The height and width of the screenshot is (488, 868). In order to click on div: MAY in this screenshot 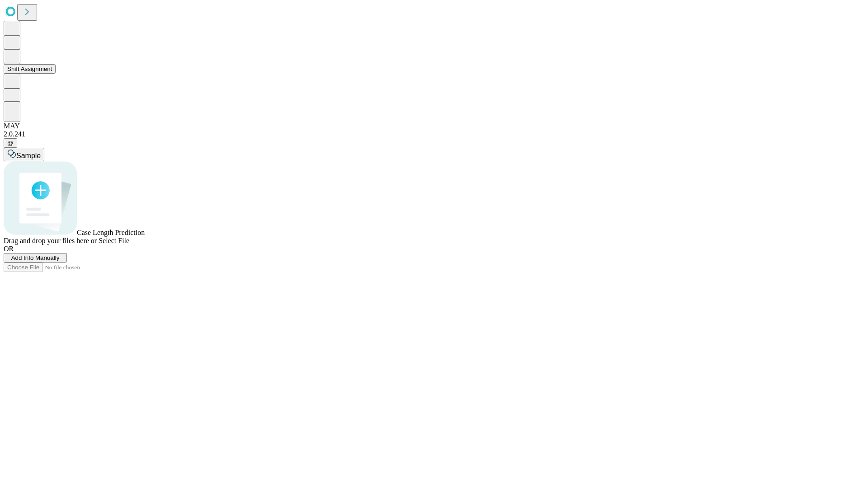, I will do `click(434, 126)`.